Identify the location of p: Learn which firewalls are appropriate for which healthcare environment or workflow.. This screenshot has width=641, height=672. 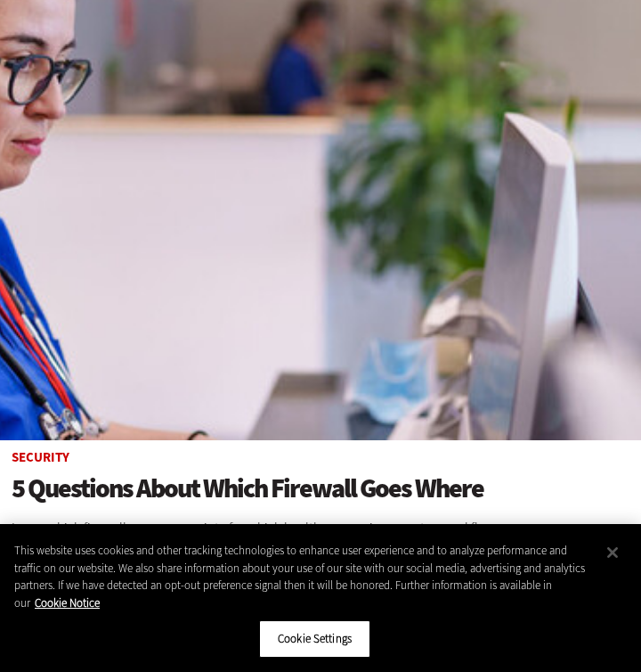
(321, 528).